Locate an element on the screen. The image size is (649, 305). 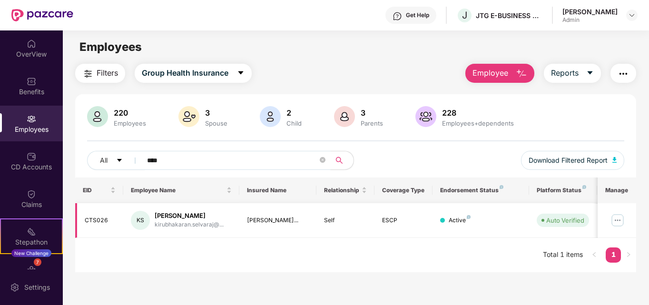
div: 2 is located at coordinates (294, 113).